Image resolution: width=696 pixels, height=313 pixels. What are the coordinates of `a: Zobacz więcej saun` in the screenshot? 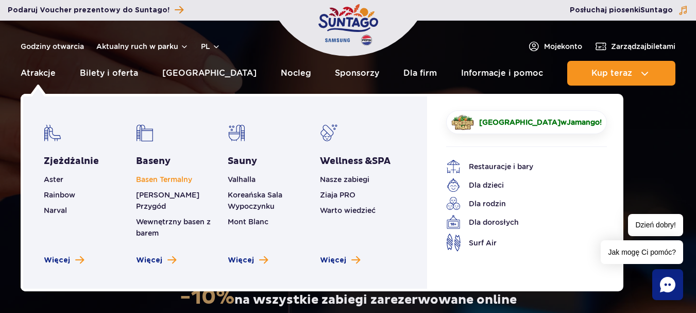 It's located at (248, 260).